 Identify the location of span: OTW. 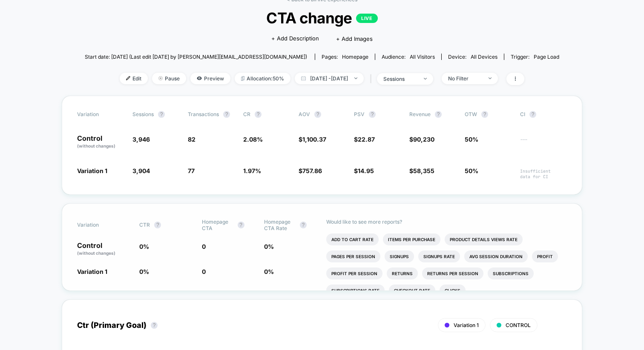
(488, 114).